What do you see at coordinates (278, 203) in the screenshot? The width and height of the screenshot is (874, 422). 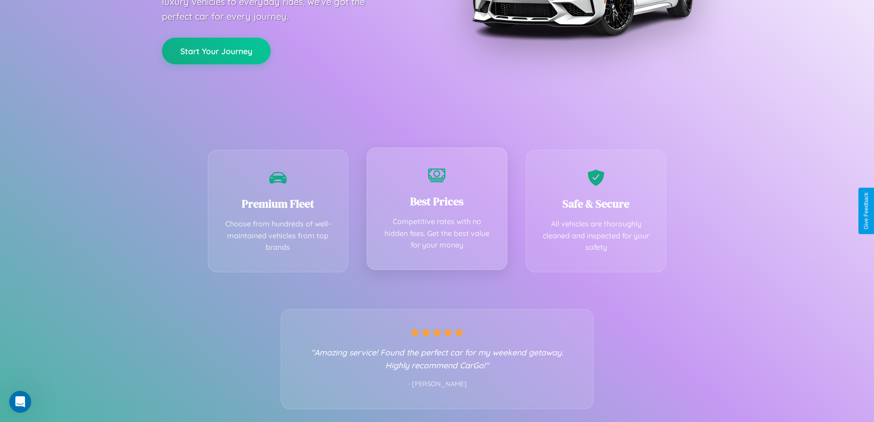 I see `h3: Premium Fleet` at bounding box center [278, 203].